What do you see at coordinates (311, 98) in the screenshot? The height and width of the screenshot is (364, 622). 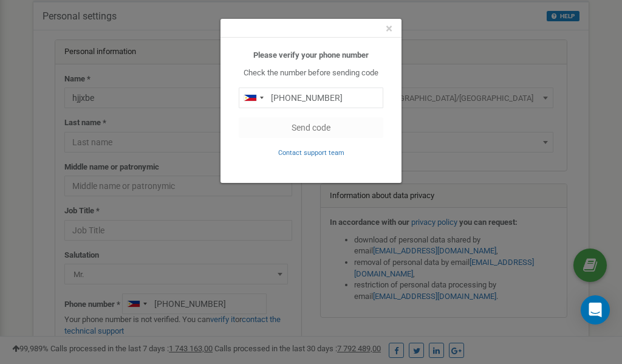 I see `input: 0905 123 4567` at bounding box center [311, 98].